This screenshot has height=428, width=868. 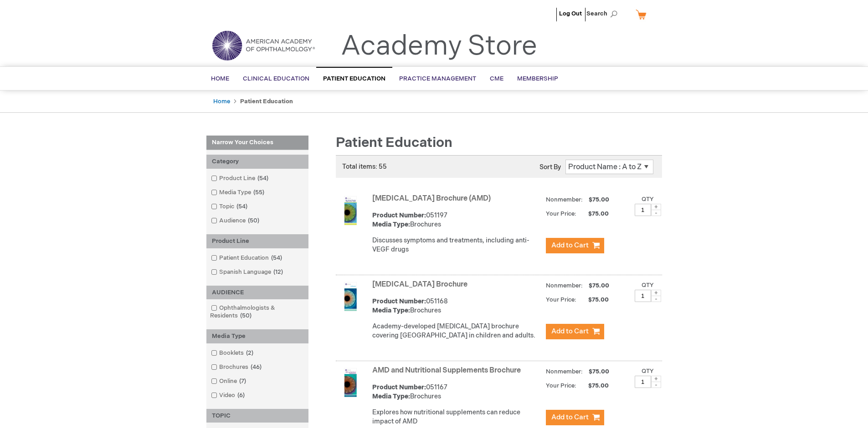 What do you see at coordinates (603, 14) in the screenshot?
I see `span: Search` at bounding box center [603, 14].